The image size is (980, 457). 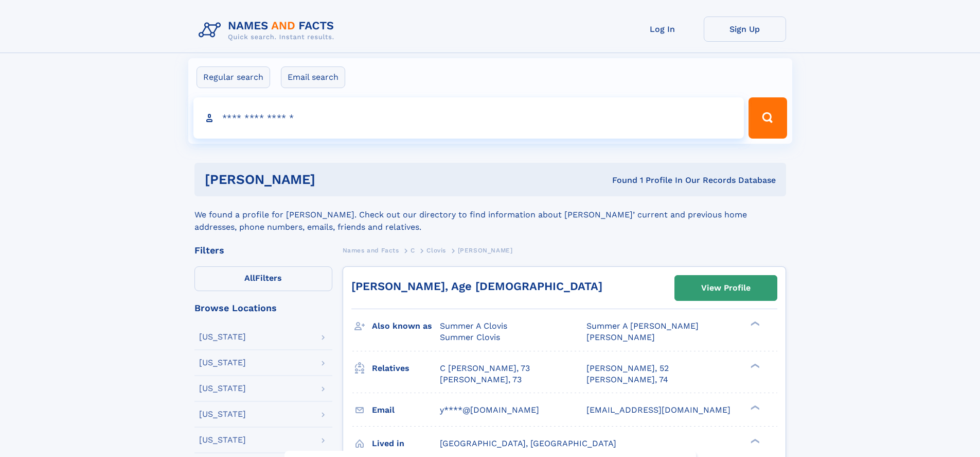 What do you see at coordinates (412, 250) in the screenshot?
I see `a: C` at bounding box center [412, 250].